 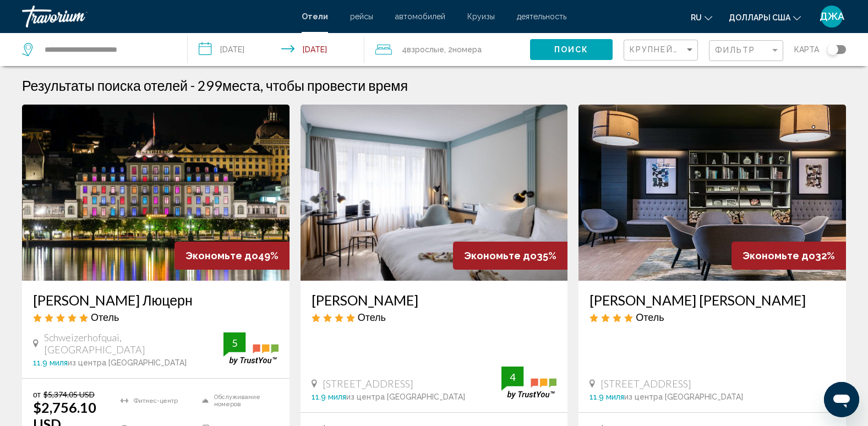 I want to click on span: номера, so click(x=467, y=50).